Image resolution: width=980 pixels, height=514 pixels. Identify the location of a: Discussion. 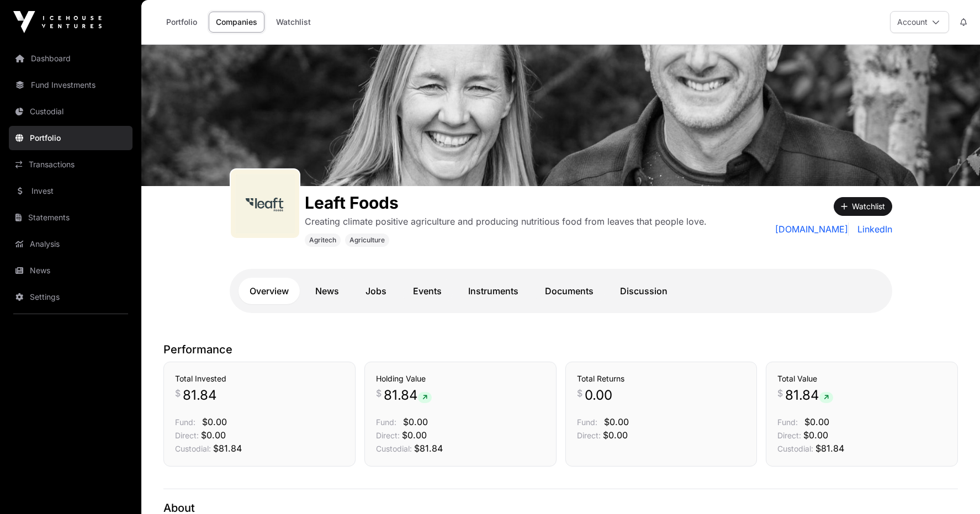
(644, 292).